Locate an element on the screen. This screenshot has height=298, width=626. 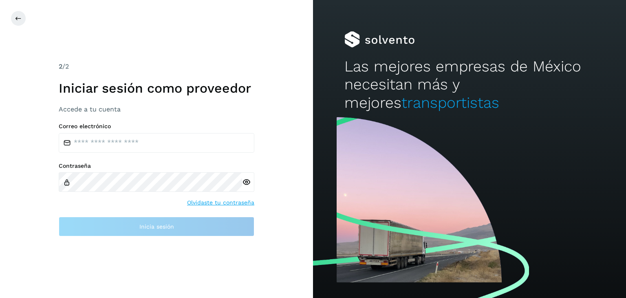
button: Inicia sesión is located at coordinates (156, 226).